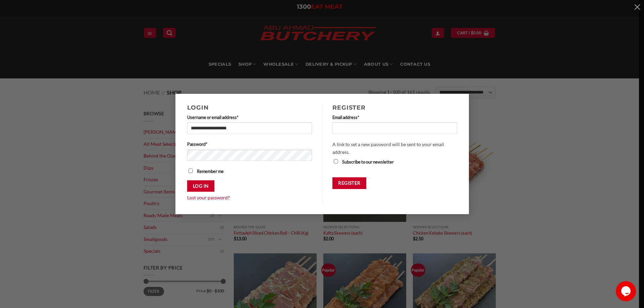 This screenshot has width=644, height=308. Describe the element at coordinates (250, 144) in the screenshot. I see `label: Password` at that location.